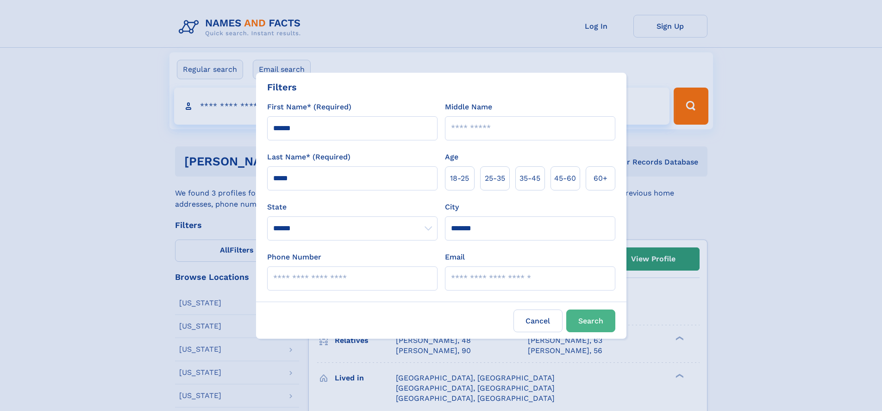 This screenshot has width=882, height=411. I want to click on div: Filters, so click(282, 87).